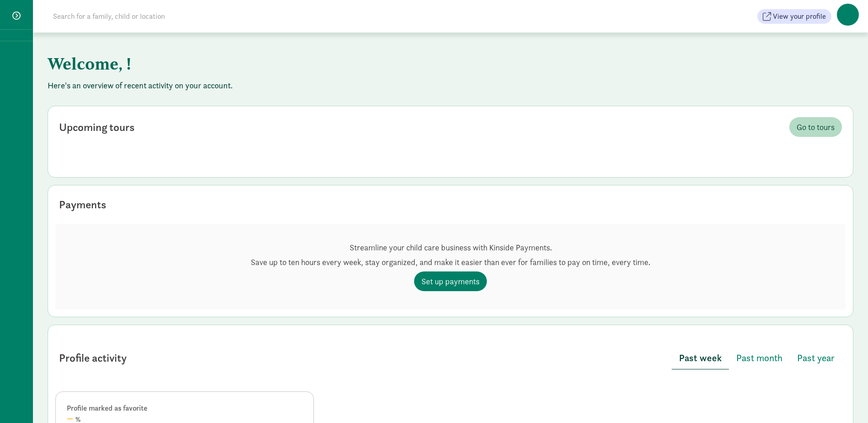  What do you see at coordinates (450, 248) in the screenshot?
I see `p: Streamline your child care business with Kinside Payments.` at bounding box center [450, 248].